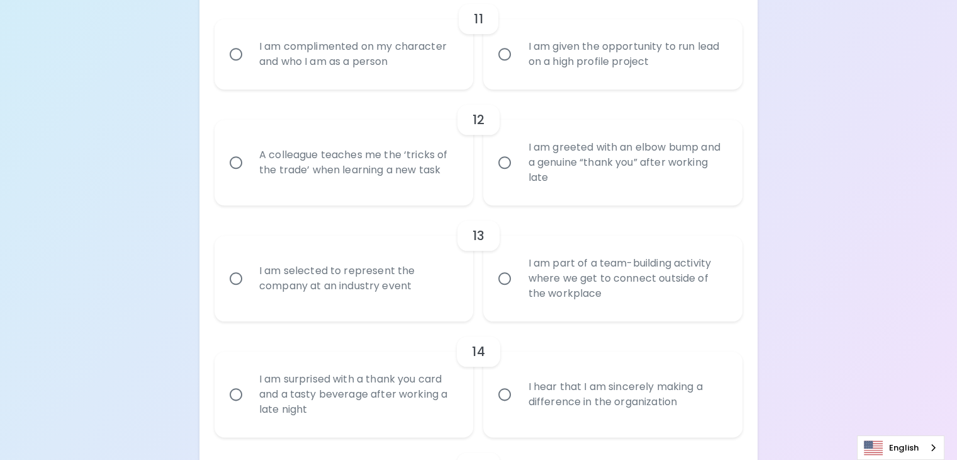 The image size is (957, 460). I want to click on div: I am given the opportunity to run lead on a high profile project, so click(627, 54).